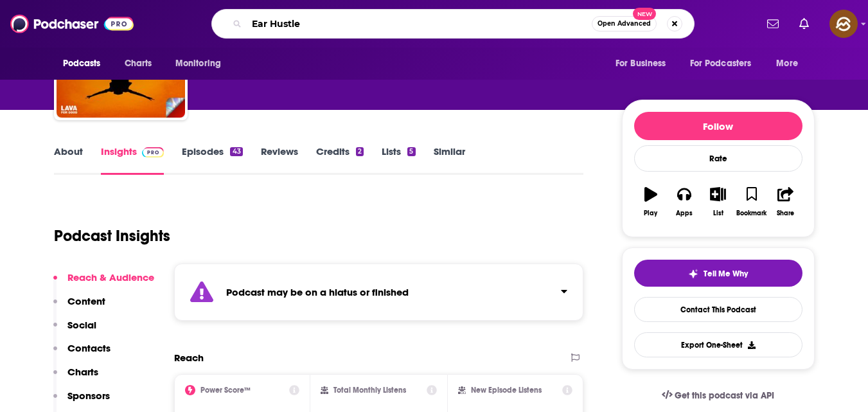 The image size is (868, 412). Describe the element at coordinates (398, 160) in the screenshot. I see `a: Lists5` at that location.